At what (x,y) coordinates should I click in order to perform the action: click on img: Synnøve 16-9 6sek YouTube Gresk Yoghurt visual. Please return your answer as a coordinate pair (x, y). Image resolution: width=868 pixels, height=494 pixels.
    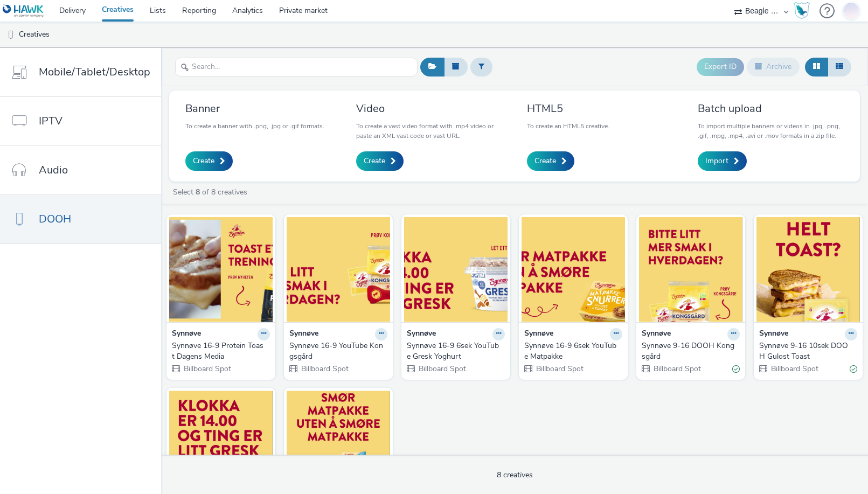
    Looking at the image, I should click on (456, 269).